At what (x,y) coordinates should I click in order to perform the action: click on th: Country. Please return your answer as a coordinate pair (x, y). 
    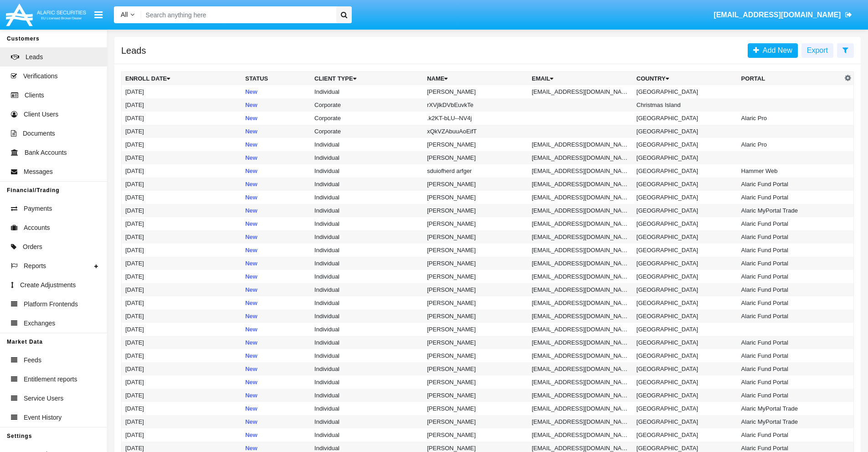
    Looking at the image, I should click on (685, 79).